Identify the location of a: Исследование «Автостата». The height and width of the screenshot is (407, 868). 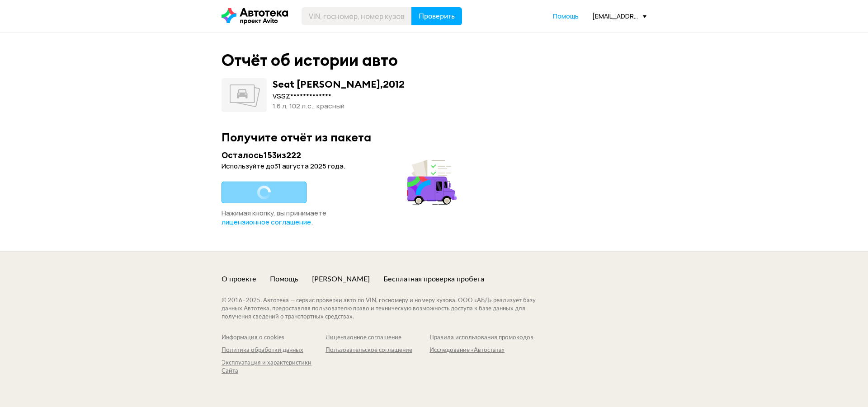
(481, 350).